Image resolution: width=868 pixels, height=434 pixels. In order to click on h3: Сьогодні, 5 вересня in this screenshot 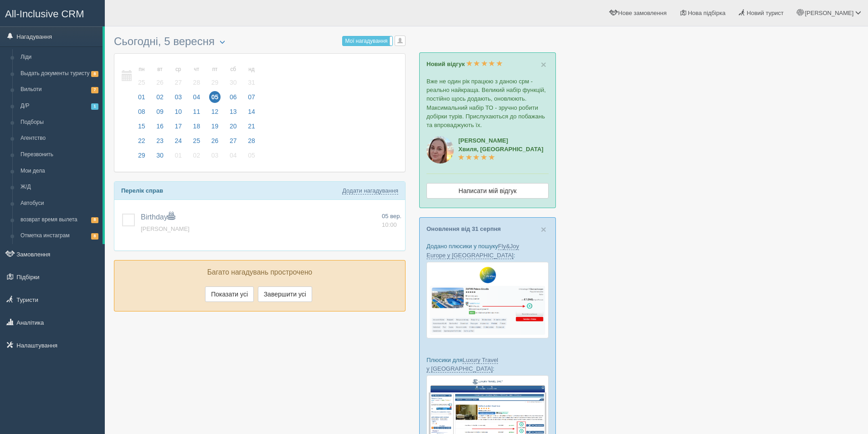, I will do `click(259, 42)`.